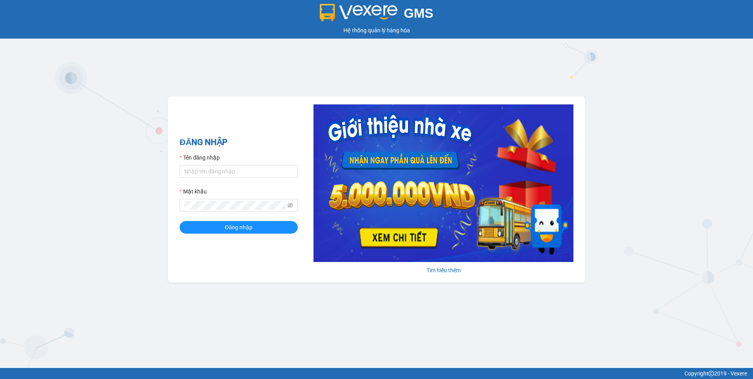 This screenshot has width=753, height=379. Describe the element at coordinates (377, 374) in the screenshot. I see `div: Copyright 2019 - Vexere` at that location.